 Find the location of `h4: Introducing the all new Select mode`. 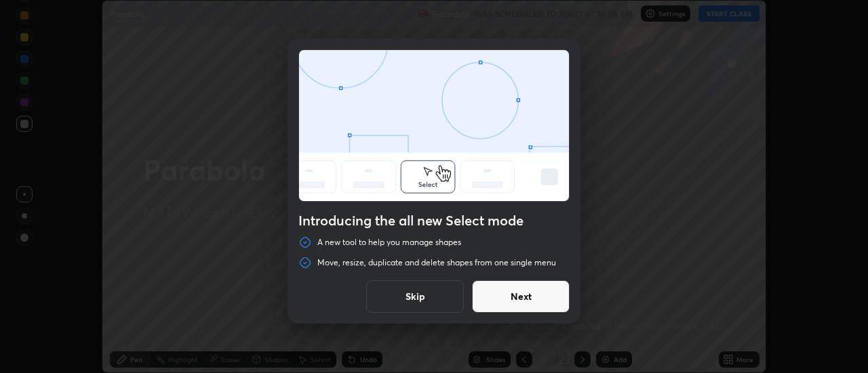

h4: Introducing the all new Select mode is located at coordinates (434, 221).